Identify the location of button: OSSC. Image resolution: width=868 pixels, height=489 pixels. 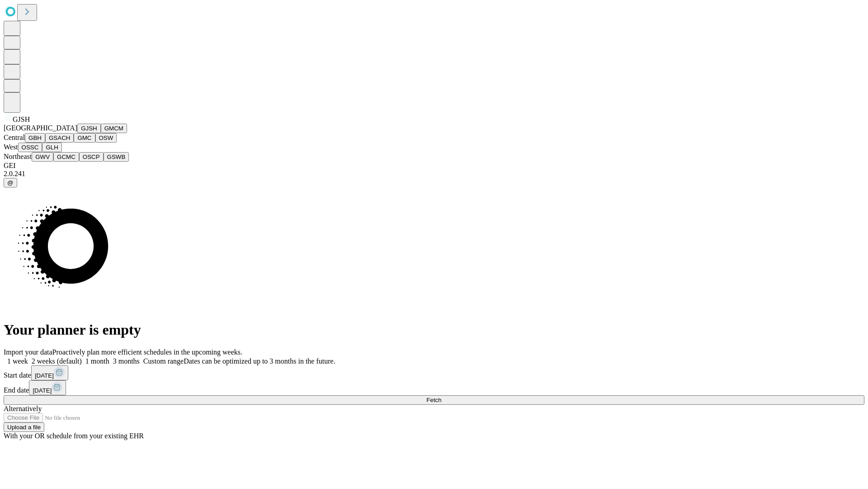
(30, 147).